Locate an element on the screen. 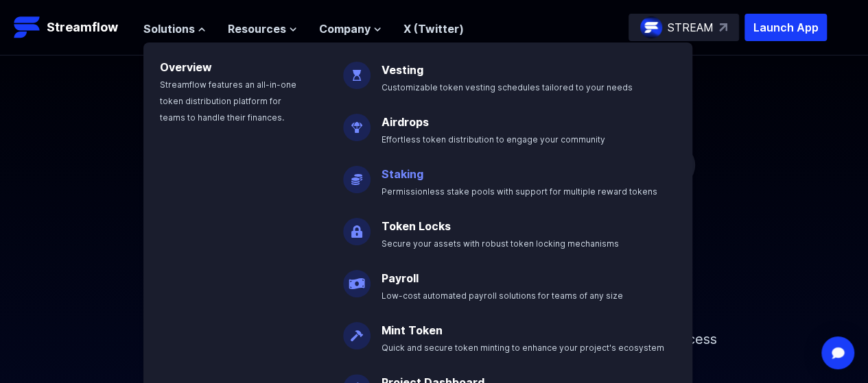 This screenshot has height=383, width=868. a: Streamflow is located at coordinates (71, 27).